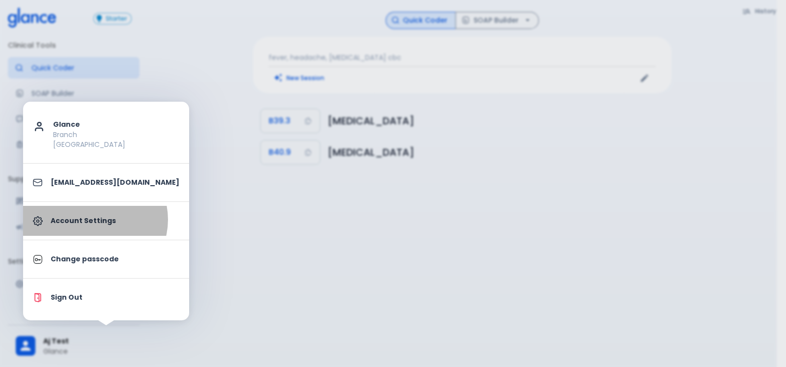 This screenshot has width=786, height=367. What do you see at coordinates (115, 259) in the screenshot?
I see `p: Change passcode` at bounding box center [115, 259].